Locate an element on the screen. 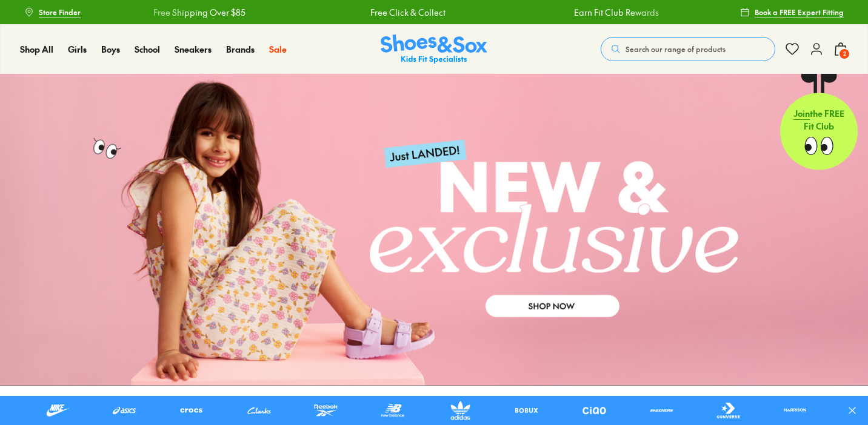  span: 2 is located at coordinates (844, 54).